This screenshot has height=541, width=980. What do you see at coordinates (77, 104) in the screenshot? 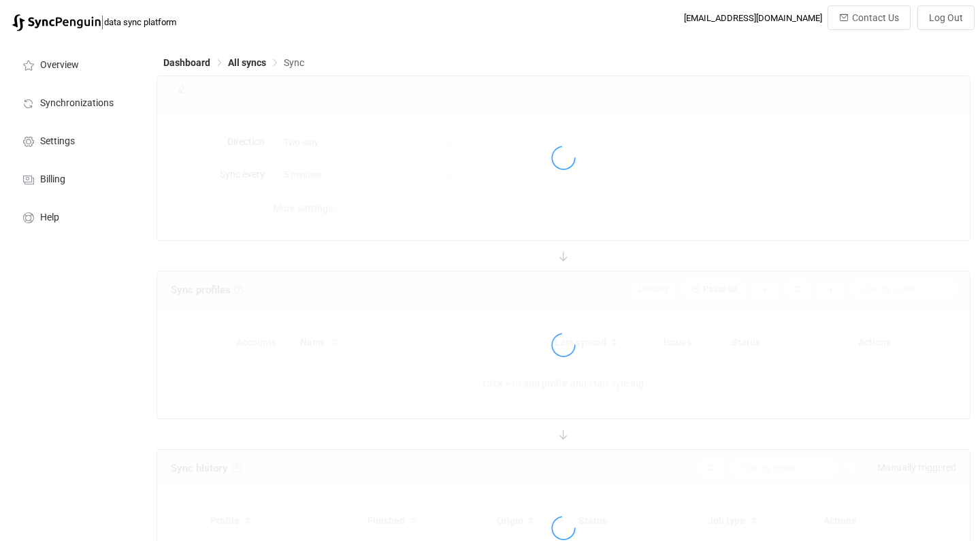
I see `span: Synchronizations` at bounding box center [77, 104].